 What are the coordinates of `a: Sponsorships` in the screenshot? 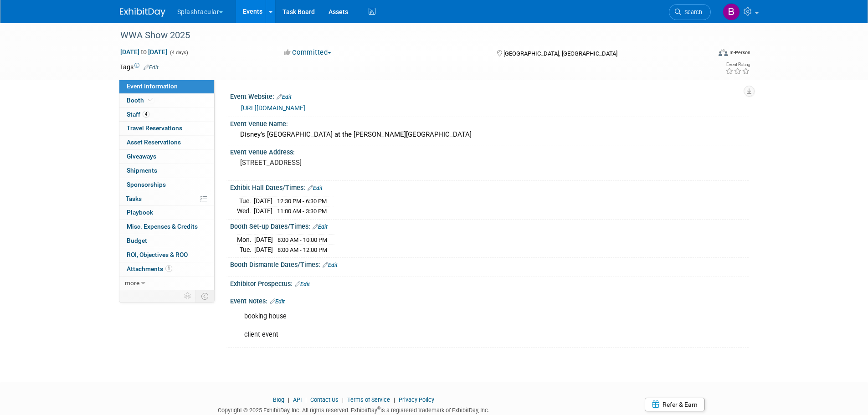 It's located at (167, 185).